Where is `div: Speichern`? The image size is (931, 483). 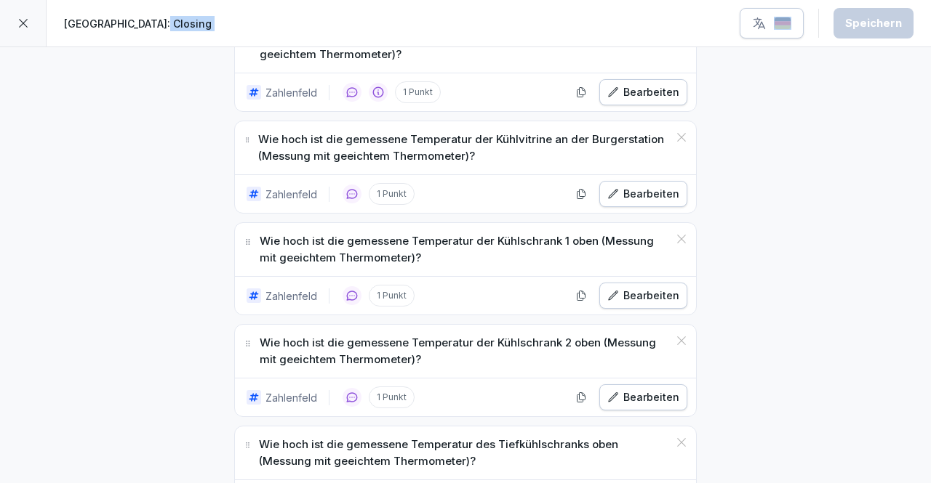 div: Speichern is located at coordinates (873, 23).